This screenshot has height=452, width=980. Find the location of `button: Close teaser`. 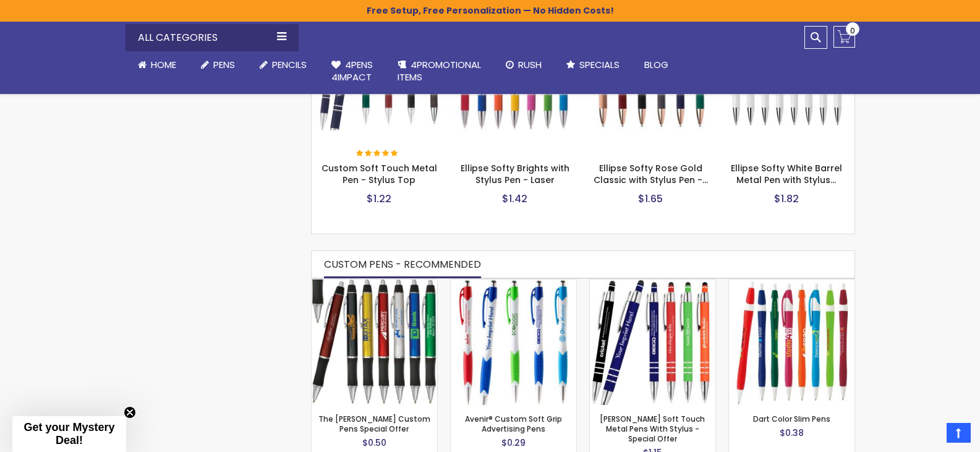

button: Close teaser is located at coordinates (130, 413).